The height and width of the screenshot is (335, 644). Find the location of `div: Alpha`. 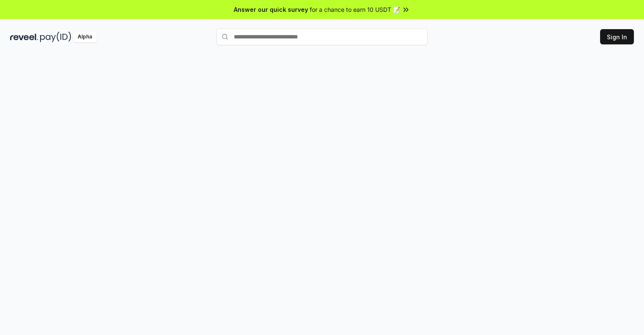

div: Alpha is located at coordinates (85, 37).